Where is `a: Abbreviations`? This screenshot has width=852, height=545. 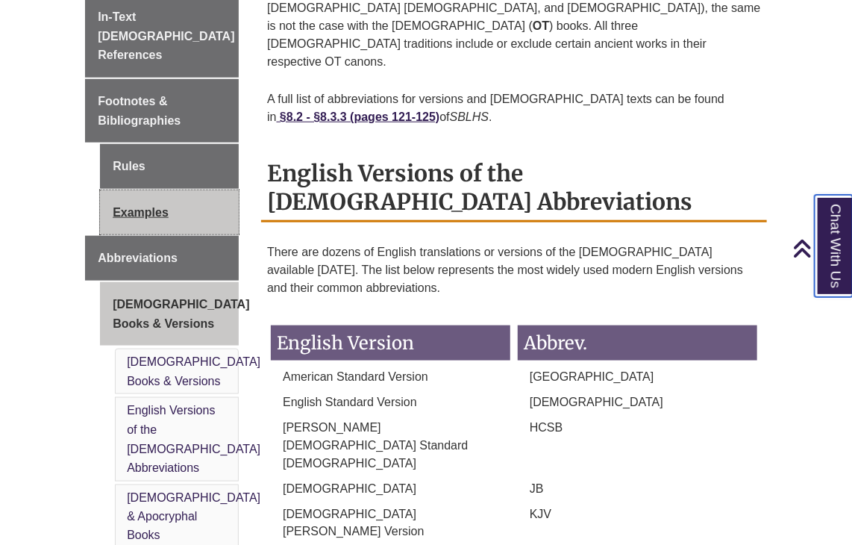
a: Abbreviations is located at coordinates (162, 258).